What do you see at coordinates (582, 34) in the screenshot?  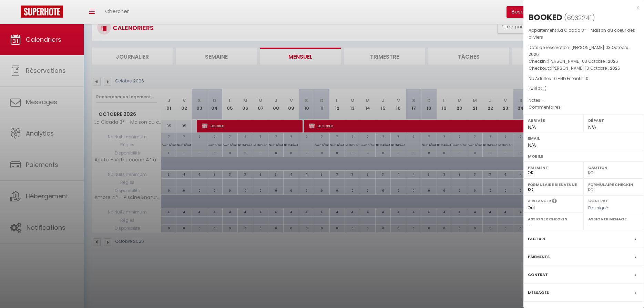 I see `span: La Cicada 3* - Maison au coeur des oliviers` at bounding box center [582, 34].